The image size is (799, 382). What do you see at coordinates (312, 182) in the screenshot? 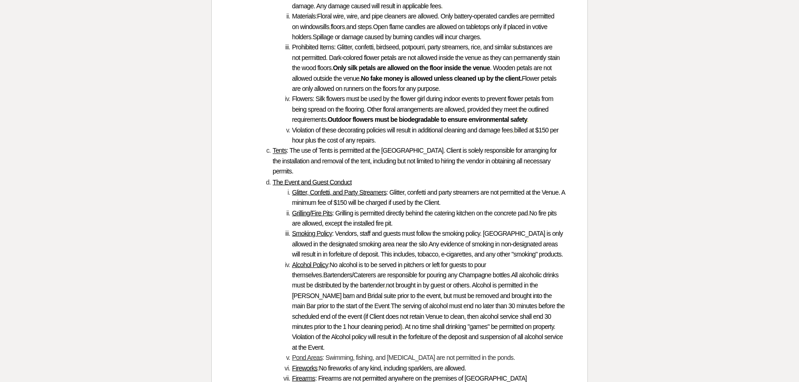
I see `u: The Event and Guest Conduct` at bounding box center [312, 182].